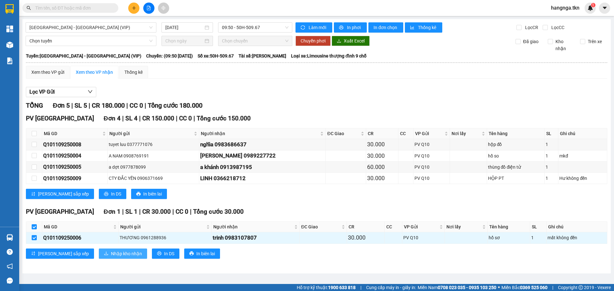 This screenshot has height=291, width=614. What do you see at coordinates (91, 27) in the screenshot?
I see `span: Sài Gòn - Tây Ninh (VIP)` at bounding box center [91, 27].